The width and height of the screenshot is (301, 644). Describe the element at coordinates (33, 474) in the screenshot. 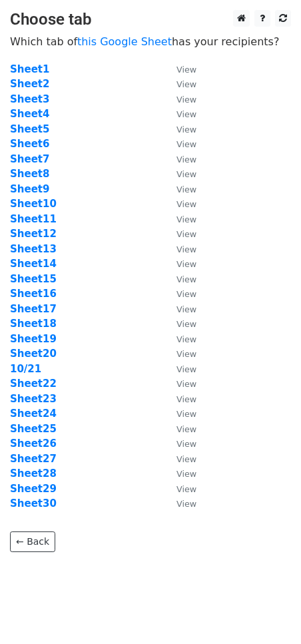

I see `a: Sheet28` at that location.